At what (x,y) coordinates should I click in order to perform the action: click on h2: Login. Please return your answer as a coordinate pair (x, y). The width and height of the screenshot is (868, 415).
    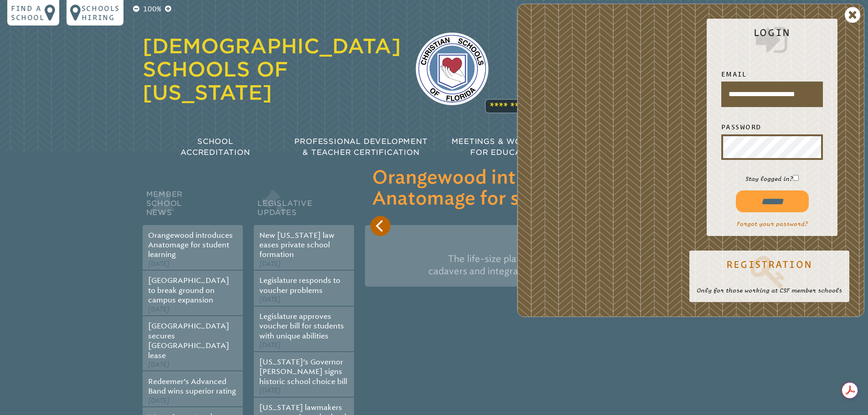
    Looking at the image, I should click on (772, 43).